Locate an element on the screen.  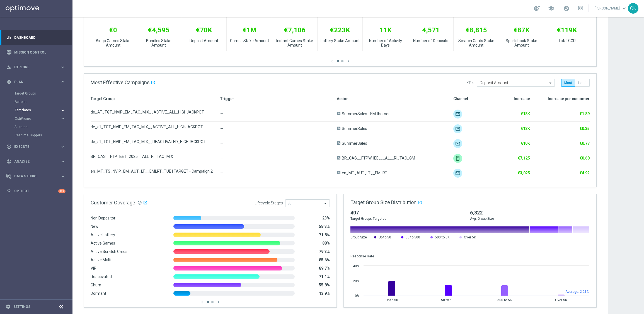
a: Target Groups is located at coordinates (36, 94).